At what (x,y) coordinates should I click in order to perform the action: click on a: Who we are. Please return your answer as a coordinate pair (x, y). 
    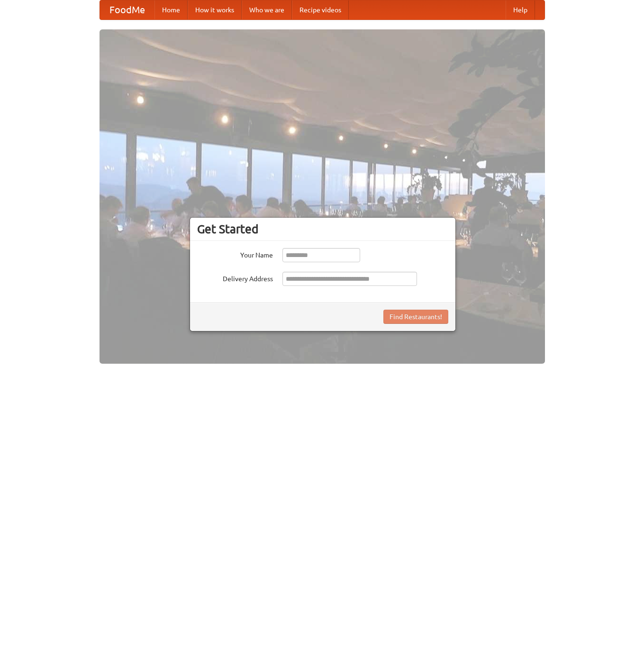
    Looking at the image, I should click on (267, 10).